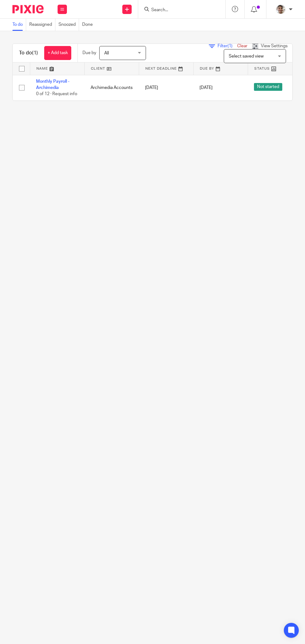 The image size is (305, 644). Describe the element at coordinates (28, 9) in the screenshot. I see `img: Pixie` at that location.